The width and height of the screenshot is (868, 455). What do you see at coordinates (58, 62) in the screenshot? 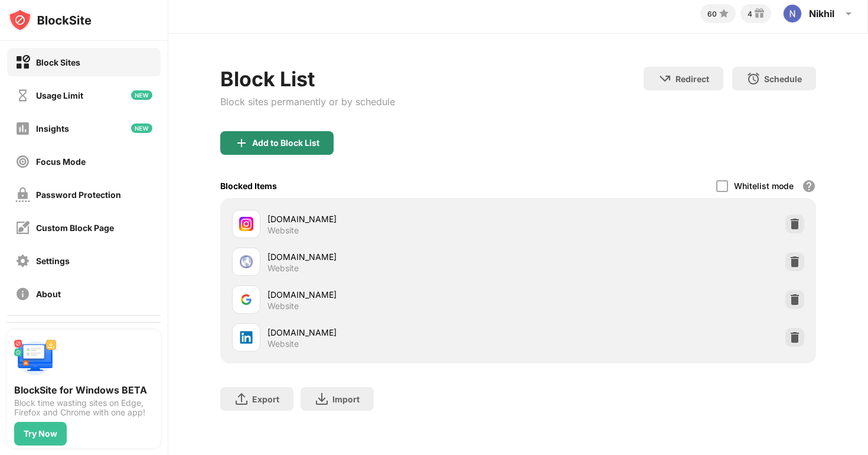
I see `div: Block Sites` at bounding box center [58, 62].